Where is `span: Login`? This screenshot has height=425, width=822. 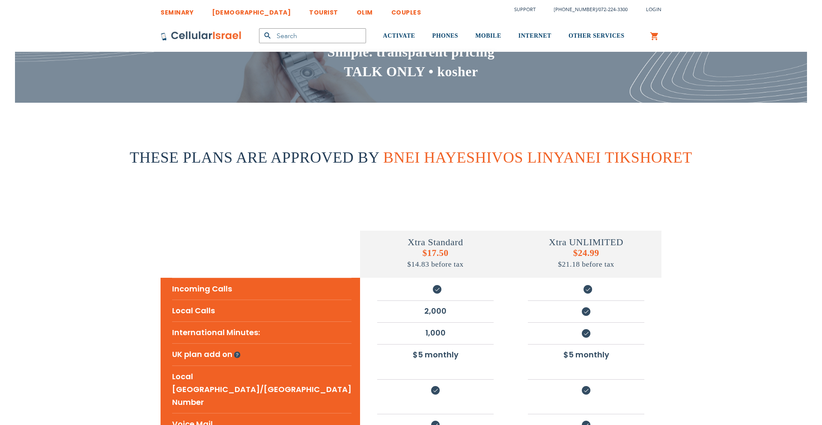 span: Login is located at coordinates (654, 9).